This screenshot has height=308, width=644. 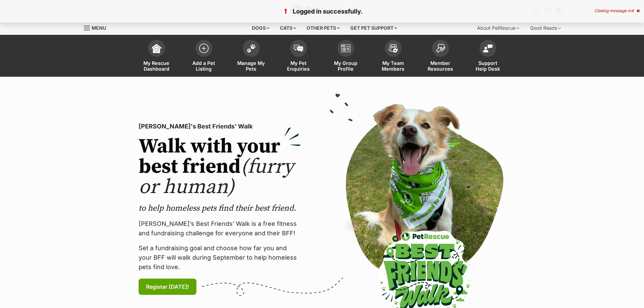 What do you see at coordinates (251, 48) in the screenshot?
I see `img: manage-my-pets-icon-02211641906a0b7f246fdf0571729dbe1e7629f14944591b6c1af311fb30b64b.svg` at bounding box center [251, 48].